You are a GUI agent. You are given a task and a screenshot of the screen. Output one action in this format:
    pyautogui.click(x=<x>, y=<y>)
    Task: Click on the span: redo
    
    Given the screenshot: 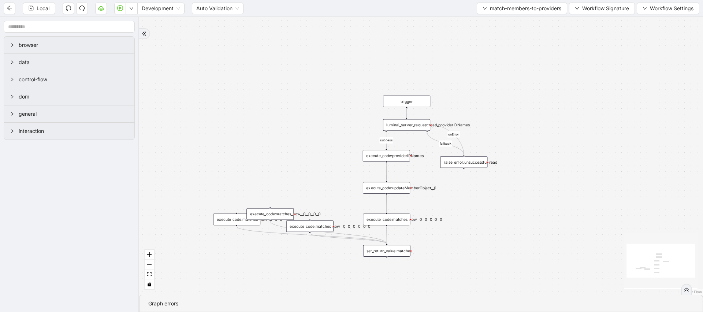 What is the action you would take?
    pyautogui.click(x=82, y=8)
    